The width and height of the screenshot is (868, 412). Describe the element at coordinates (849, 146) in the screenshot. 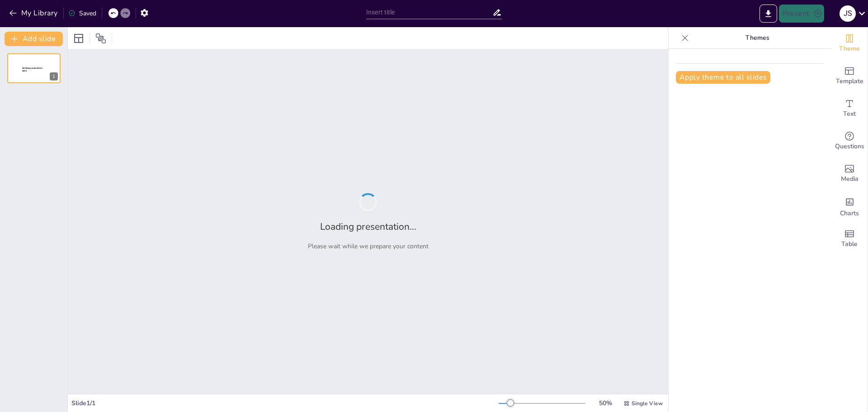

I see `span: Questions` at that location.